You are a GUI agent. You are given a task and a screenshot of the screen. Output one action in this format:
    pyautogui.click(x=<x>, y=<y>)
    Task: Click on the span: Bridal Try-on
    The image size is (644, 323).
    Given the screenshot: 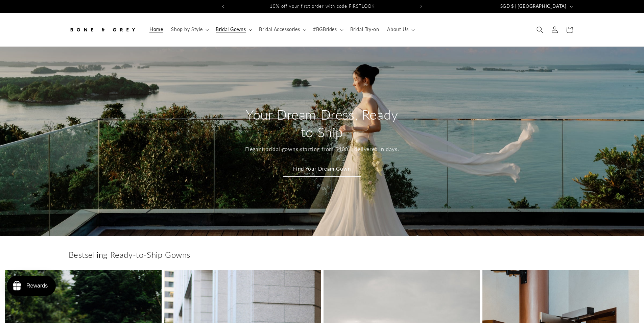 What is the action you would take?
    pyautogui.click(x=365, y=29)
    